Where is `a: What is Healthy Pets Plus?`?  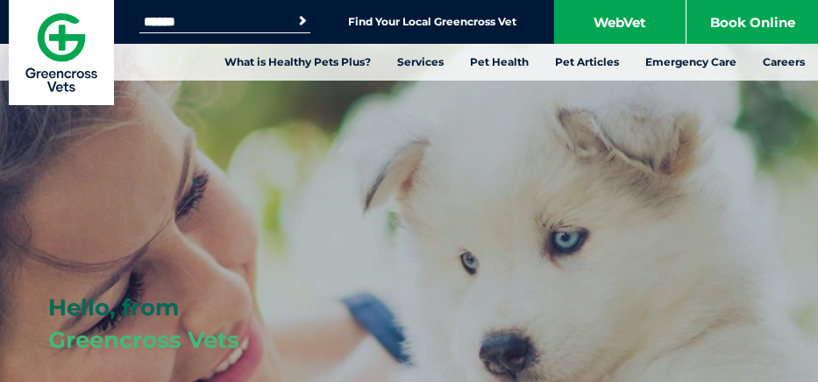 a: What is Healthy Pets Plus? is located at coordinates (297, 62).